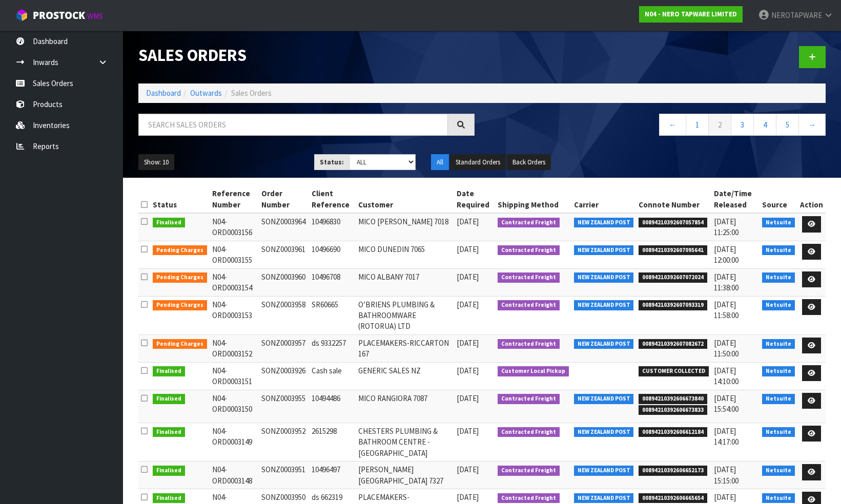 The width and height of the screenshot is (841, 504). What do you see at coordinates (157, 162) in the screenshot?
I see `button: Show: 10` at bounding box center [157, 162].